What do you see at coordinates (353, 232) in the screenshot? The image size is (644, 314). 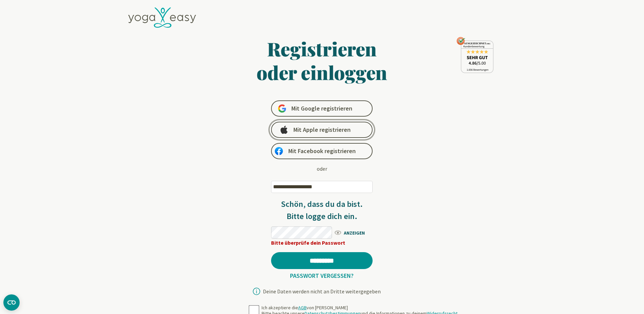 I see `span: ANZEIGEN` at bounding box center [353, 232].